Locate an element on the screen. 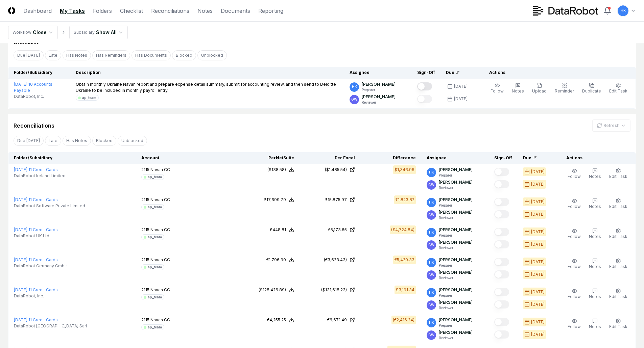  a: ($1,485.54) is located at coordinates (330, 170).